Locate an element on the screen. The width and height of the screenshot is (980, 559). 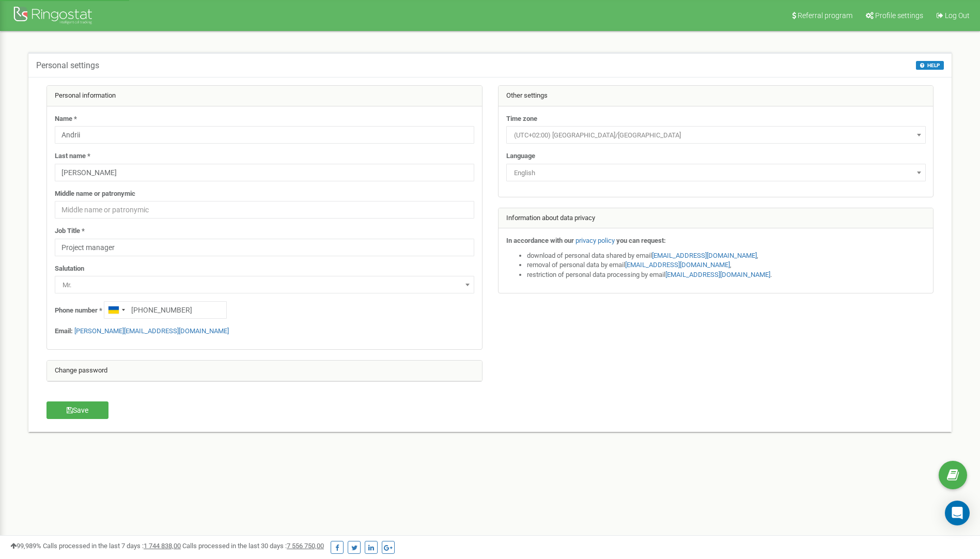
input: Middle name or patronymic is located at coordinates (264, 210).